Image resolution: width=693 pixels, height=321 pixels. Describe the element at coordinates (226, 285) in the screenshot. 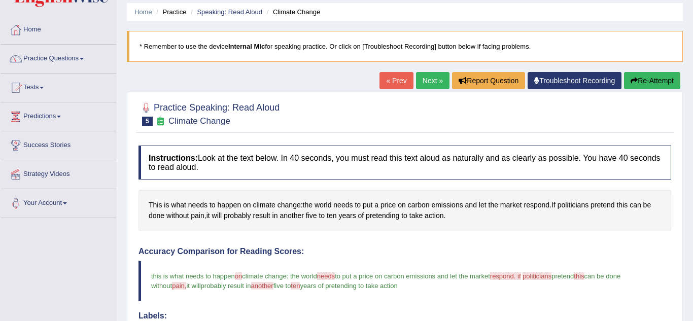

I see `span: probably result in` at that location.